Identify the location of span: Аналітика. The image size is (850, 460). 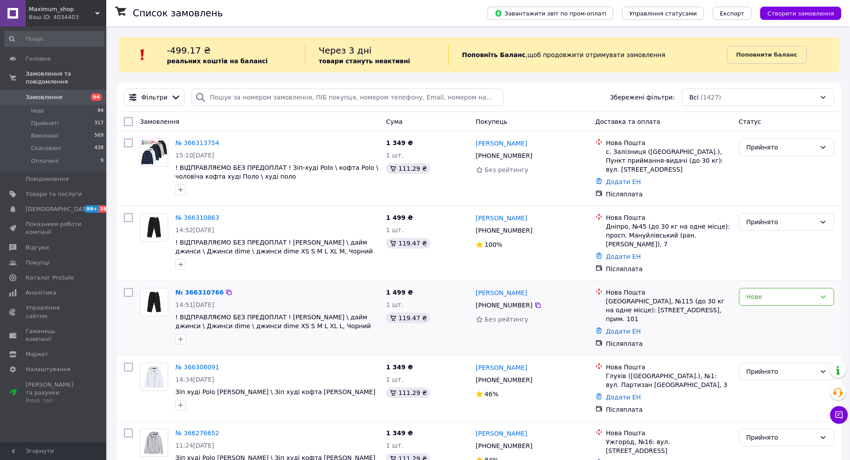
(41, 293).